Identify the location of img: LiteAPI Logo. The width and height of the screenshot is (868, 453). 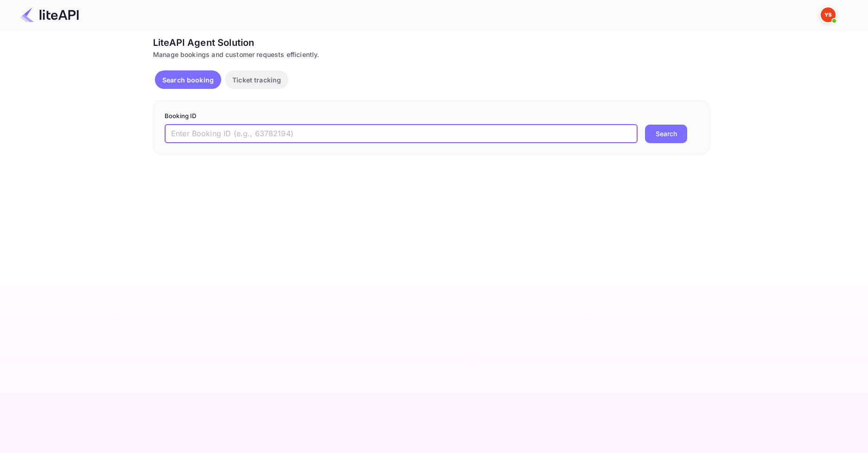
(50, 15).